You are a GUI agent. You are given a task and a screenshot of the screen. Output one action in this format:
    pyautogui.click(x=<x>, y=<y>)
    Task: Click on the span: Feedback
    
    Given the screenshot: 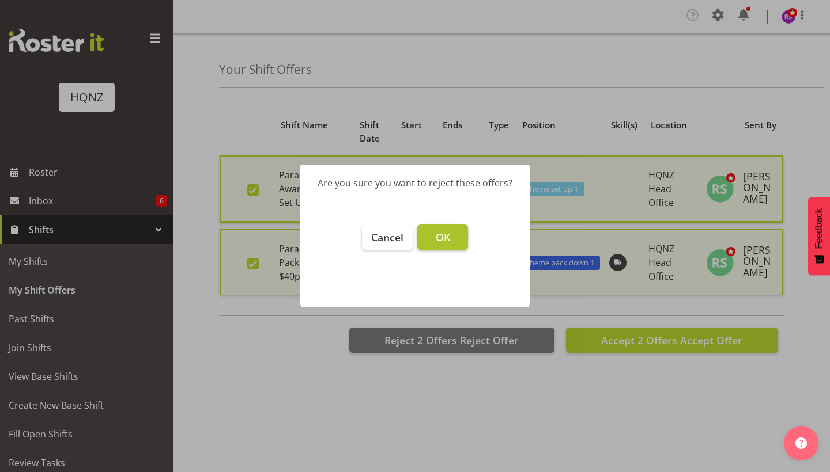 What is the action you would take?
    pyautogui.click(x=819, y=229)
    